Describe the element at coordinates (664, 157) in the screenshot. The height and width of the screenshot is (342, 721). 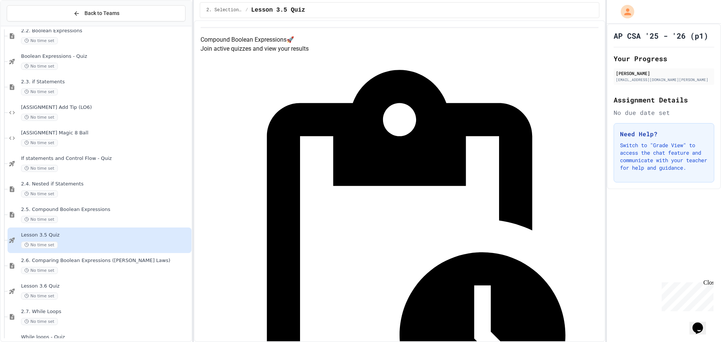
I see `p: Switch to "Grade View" to access the chat feature and communicate with your teacher for help and ...` at that location.